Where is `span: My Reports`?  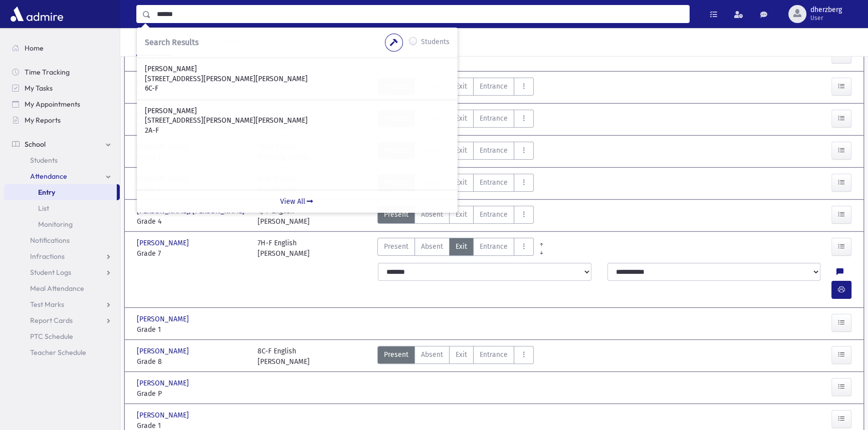
span: My Reports is located at coordinates (43, 120).